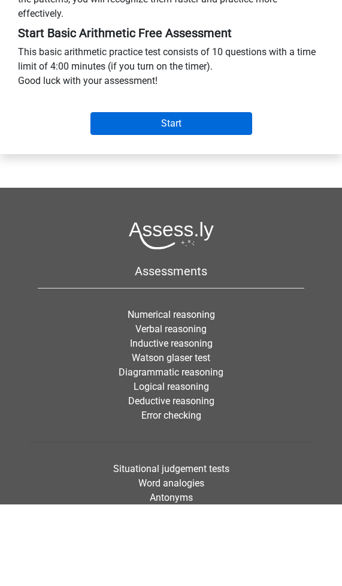  Describe the element at coordinates (172, 512) in the screenshot. I see `a: Basic arithmetic` at that location.